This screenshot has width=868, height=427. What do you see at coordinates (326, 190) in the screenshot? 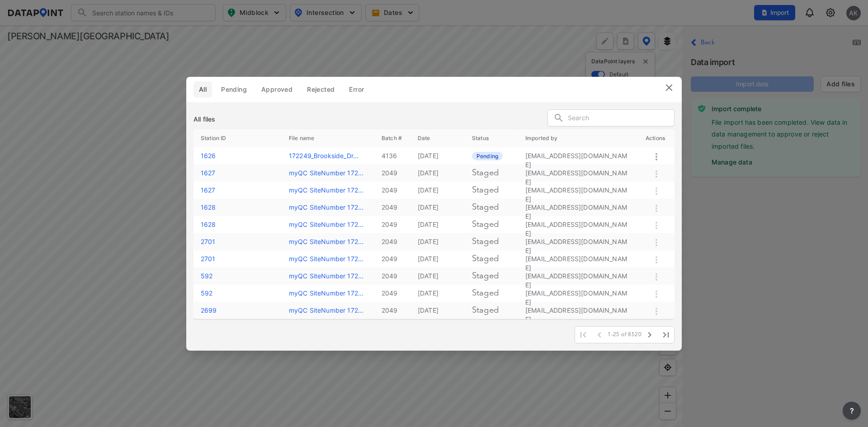
I see `label: myQC SiteNumber 17224925` at bounding box center [326, 190].